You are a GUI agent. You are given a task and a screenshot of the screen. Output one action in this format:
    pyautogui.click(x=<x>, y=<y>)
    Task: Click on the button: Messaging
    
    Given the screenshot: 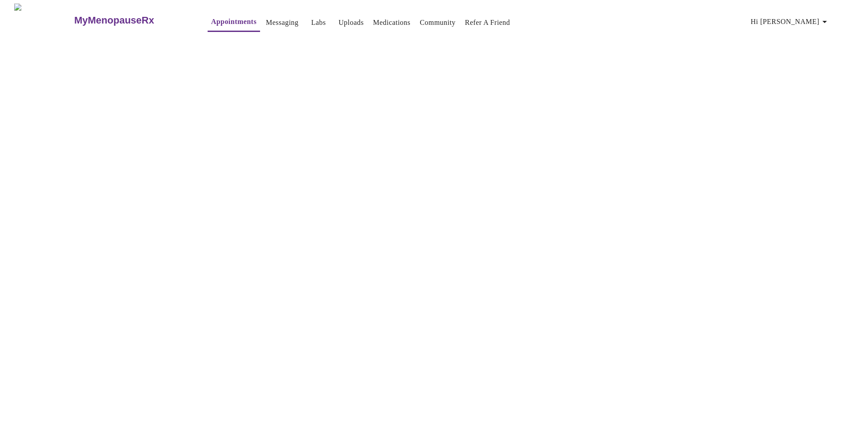 What is the action you would take?
    pyautogui.click(x=282, y=23)
    